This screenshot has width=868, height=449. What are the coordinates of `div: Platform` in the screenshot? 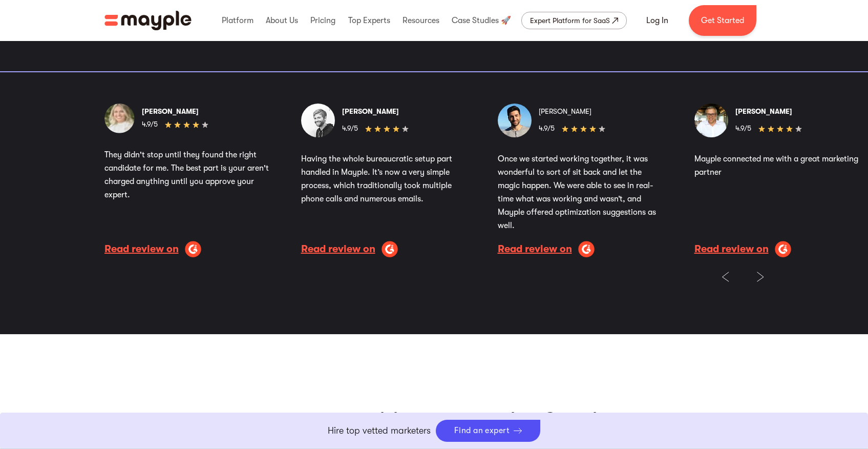 It's located at (238, 21).